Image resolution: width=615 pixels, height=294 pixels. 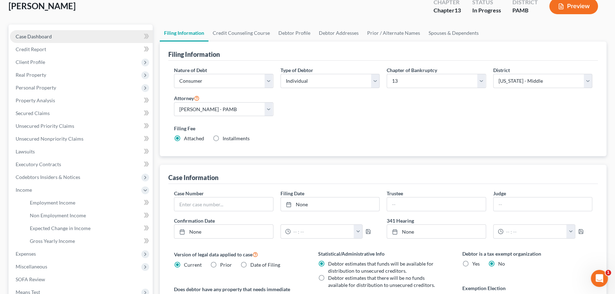 What do you see at coordinates (476, 264) in the screenshot?
I see `span: Yes` at bounding box center [476, 264].